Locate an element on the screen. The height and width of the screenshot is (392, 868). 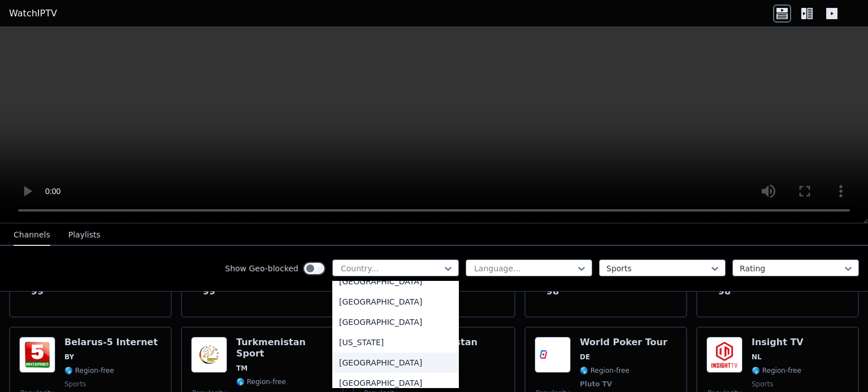
a: WatchIPTV is located at coordinates (32, 14).